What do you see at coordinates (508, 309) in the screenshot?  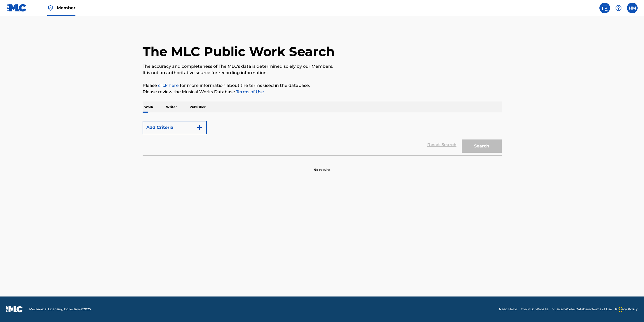 I see `a: Need Help?` at bounding box center [508, 309].